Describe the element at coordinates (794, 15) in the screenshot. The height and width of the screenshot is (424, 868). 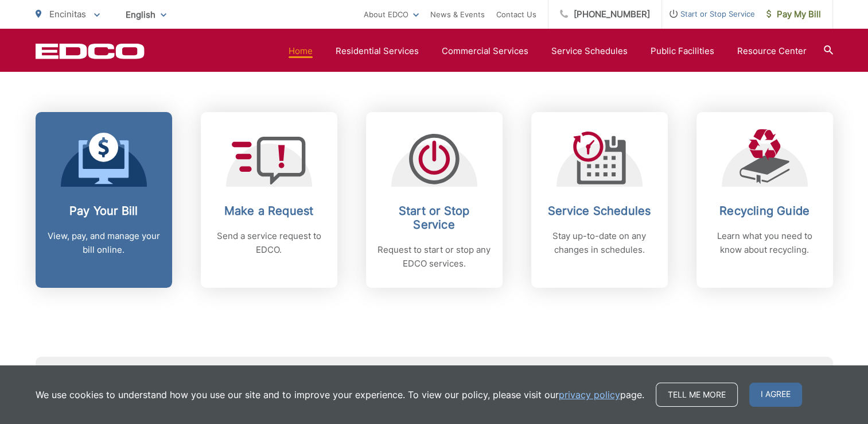
I see `span: Pay My Bill` at that location.